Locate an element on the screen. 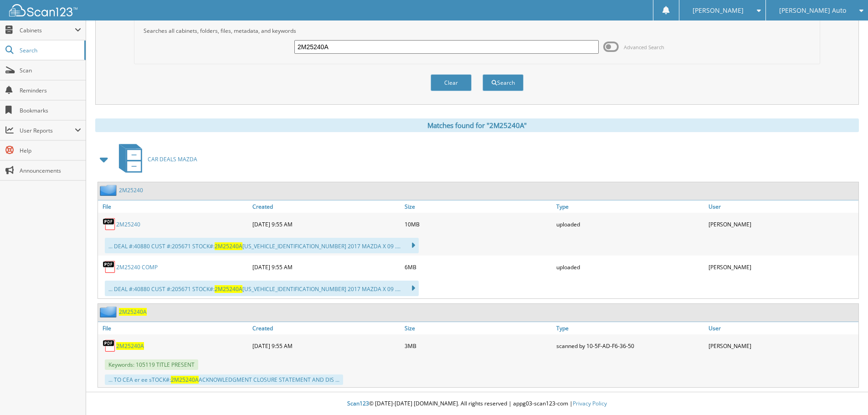 This screenshot has height=415, width=868. span: Search is located at coordinates (50, 50).